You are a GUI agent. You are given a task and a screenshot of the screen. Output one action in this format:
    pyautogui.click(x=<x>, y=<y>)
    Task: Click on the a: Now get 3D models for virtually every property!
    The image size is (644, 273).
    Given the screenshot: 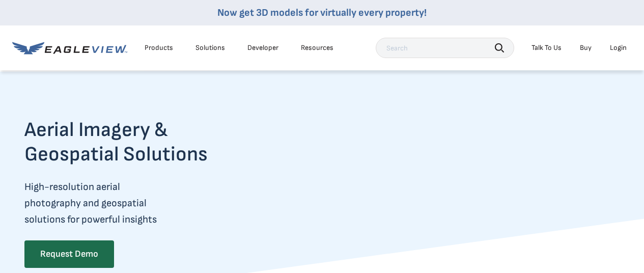 What is the action you would take?
    pyautogui.click(x=322, y=13)
    